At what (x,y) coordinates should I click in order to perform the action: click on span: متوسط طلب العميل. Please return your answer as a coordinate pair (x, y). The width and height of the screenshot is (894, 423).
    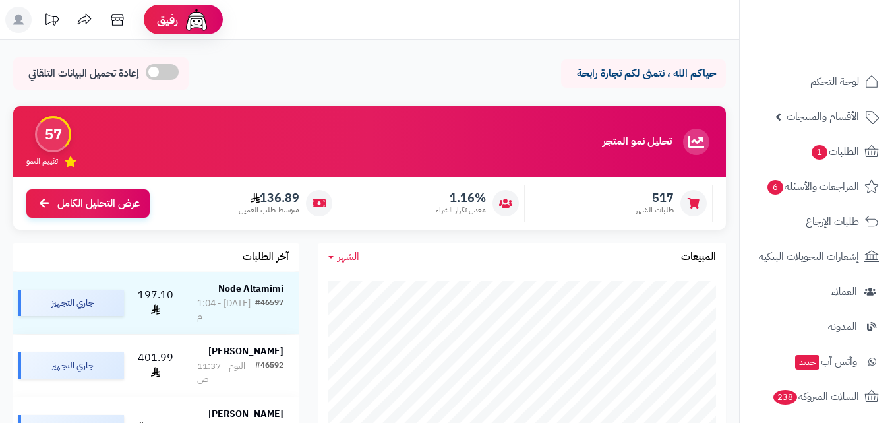
    Looking at the image, I should click on (269, 210).